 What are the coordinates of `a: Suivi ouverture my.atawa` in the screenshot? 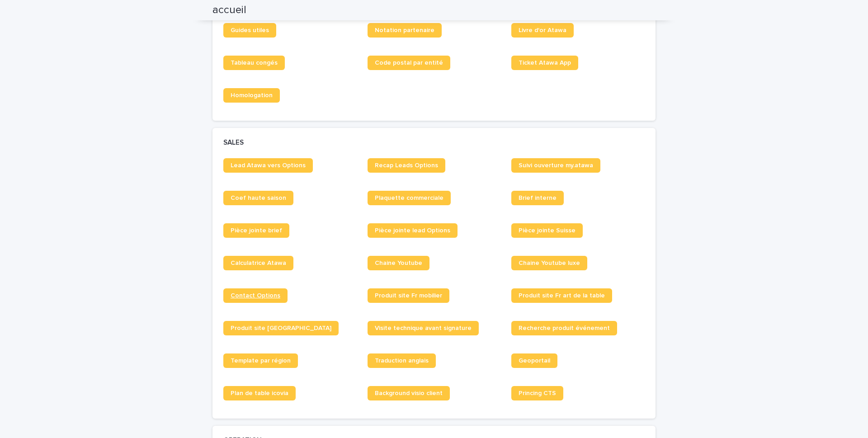 It's located at (555, 166).